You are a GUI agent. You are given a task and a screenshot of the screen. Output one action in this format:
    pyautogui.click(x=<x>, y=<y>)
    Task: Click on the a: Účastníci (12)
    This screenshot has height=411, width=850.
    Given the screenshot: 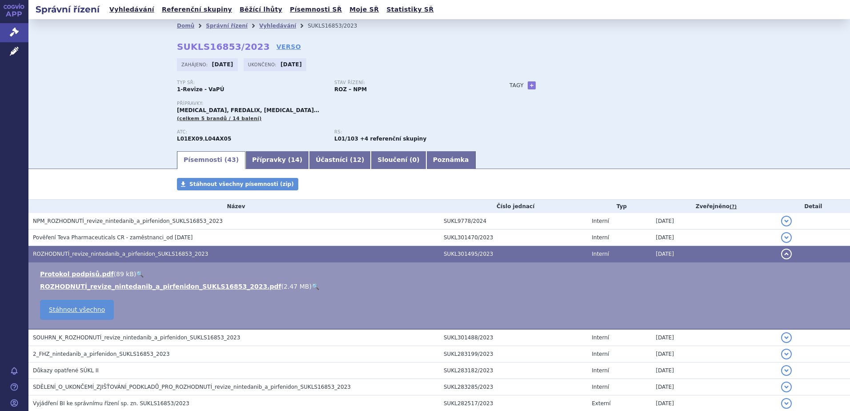 What is the action you would take?
    pyautogui.click(x=340, y=160)
    